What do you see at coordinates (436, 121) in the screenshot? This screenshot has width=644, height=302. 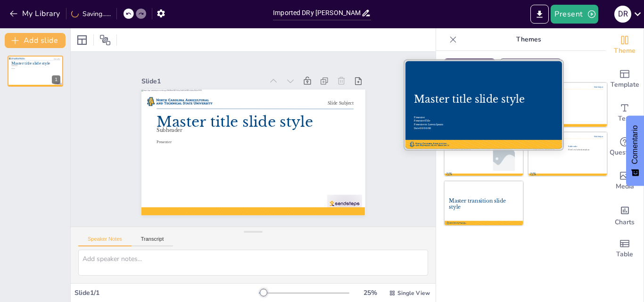 I see `div: Presenter Title` at bounding box center [436, 121].